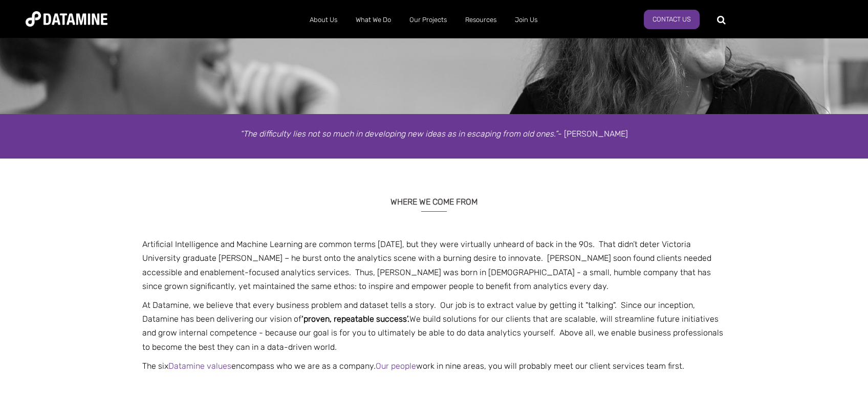 Image resolution: width=868 pixels, height=402 pixels. I want to click on a: Our Projects, so click(428, 20).